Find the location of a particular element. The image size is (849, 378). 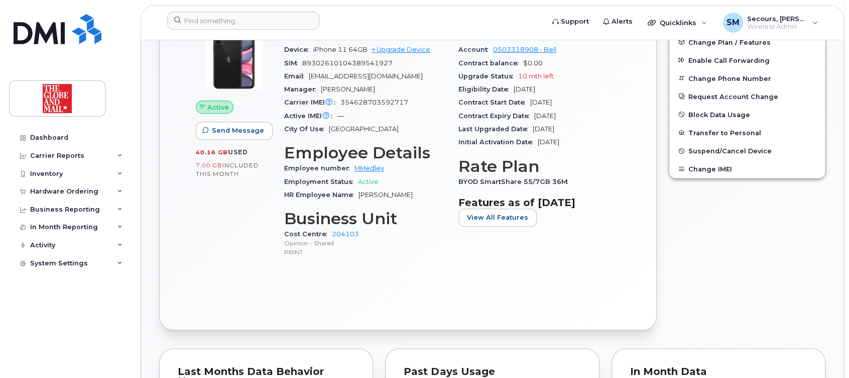

span: Wireless Admin is located at coordinates (777, 27).